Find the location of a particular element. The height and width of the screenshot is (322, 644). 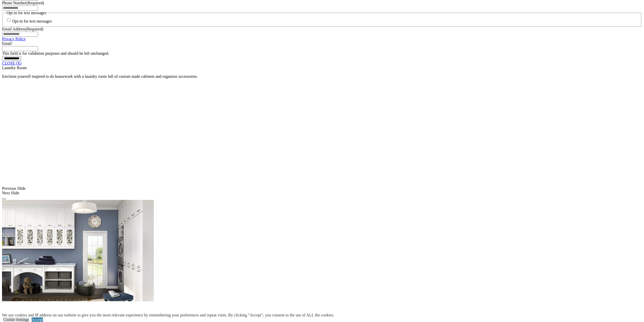

div: Next Slide is located at coordinates (322, 193).